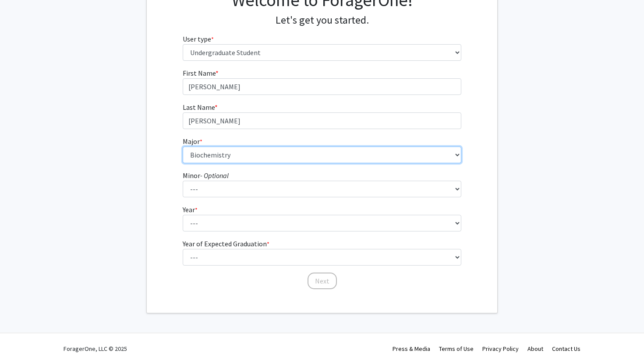 The height and width of the screenshot is (364, 644). Describe the element at coordinates (456, 349) in the screenshot. I see `a: Terms of Use` at that location.